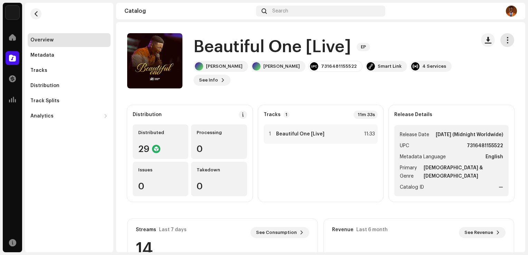 The image size is (528, 255). Describe the element at coordinates (69, 70) in the screenshot. I see `re-m-nav-item: Tracks` at that location.